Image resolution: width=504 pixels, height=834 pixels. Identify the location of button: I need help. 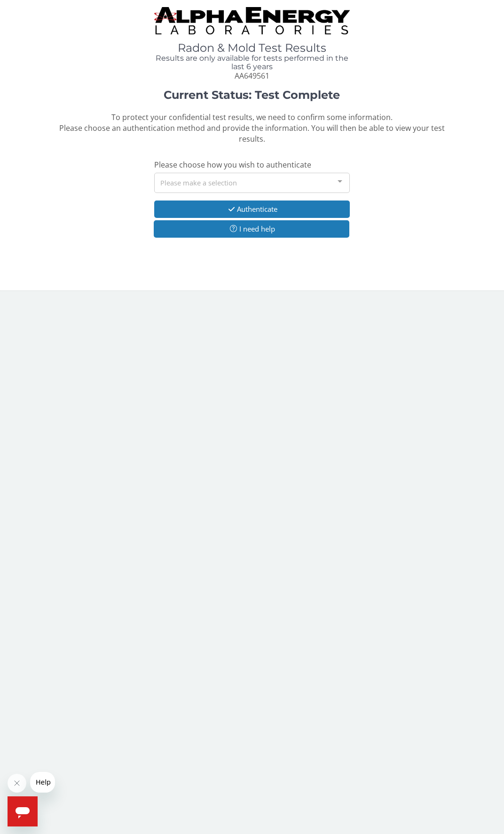
(252, 229).